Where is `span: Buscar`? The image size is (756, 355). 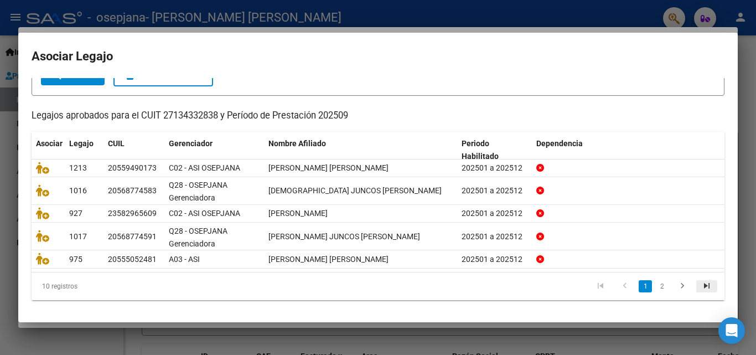
span: Buscar is located at coordinates (73, 75).